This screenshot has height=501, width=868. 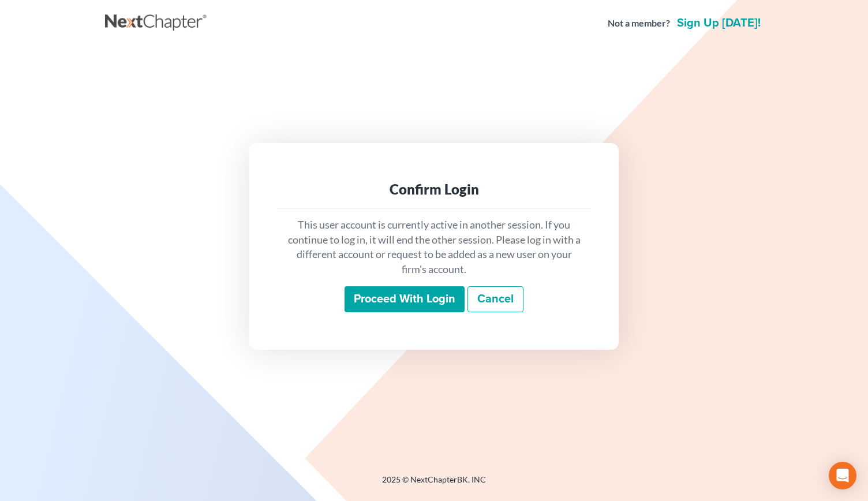 I want to click on p: This user account is currently active in another session. If you continue to log in, it will end ..., so click(x=434, y=247).